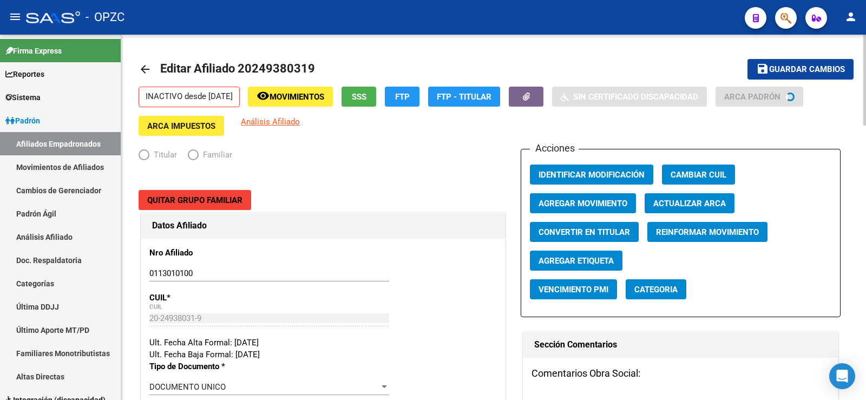 The image size is (866, 400). Describe the element at coordinates (656, 290) in the screenshot. I see `span: Categoria` at that location.